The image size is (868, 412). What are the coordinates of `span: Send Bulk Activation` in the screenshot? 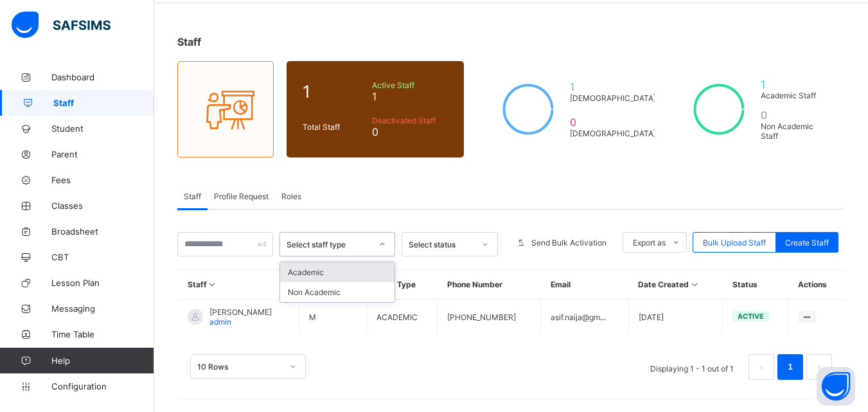 It's located at (568, 242).